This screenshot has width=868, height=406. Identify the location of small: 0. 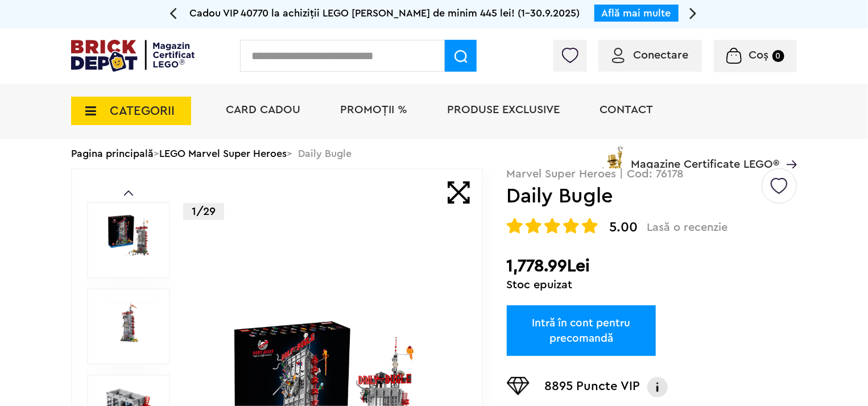
(778, 56).